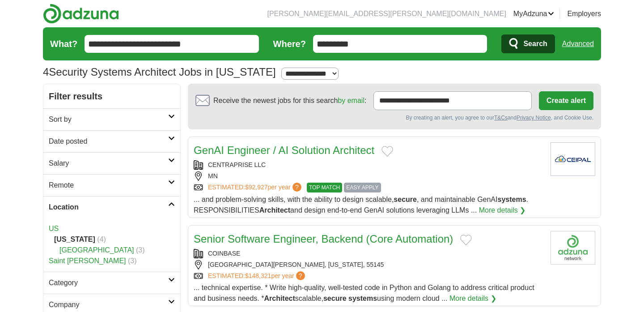 This screenshot has width=644, height=312. Describe the element at coordinates (64, 44) in the screenshot. I see `label: What?` at that location.